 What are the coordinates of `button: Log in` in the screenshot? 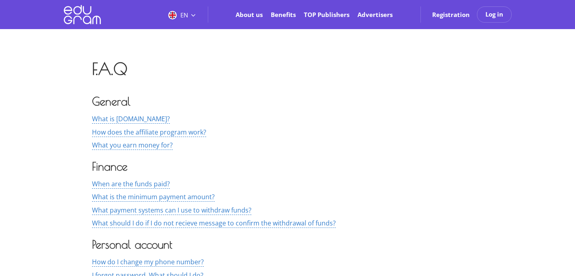 It's located at (494, 15).